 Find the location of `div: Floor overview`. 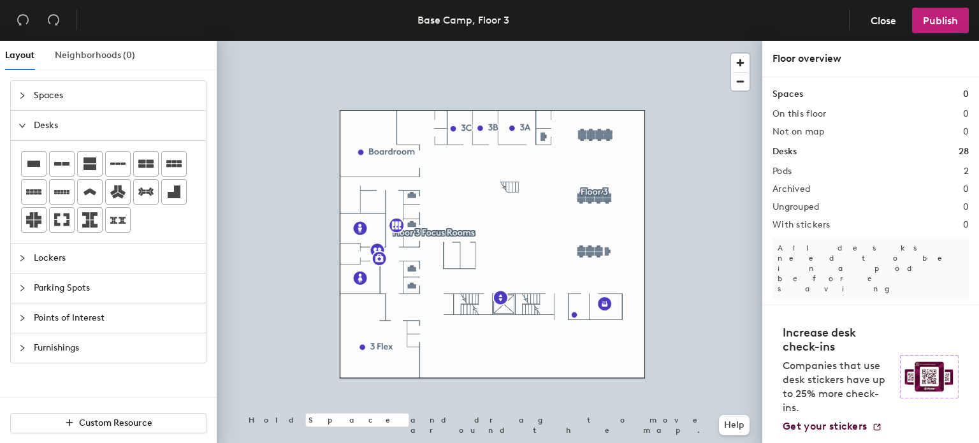

div: Floor overview is located at coordinates (870, 59).